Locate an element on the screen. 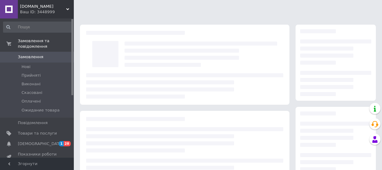 The height and width of the screenshot is (170, 382). span: КУПИШКА.UA is located at coordinates (43, 6).